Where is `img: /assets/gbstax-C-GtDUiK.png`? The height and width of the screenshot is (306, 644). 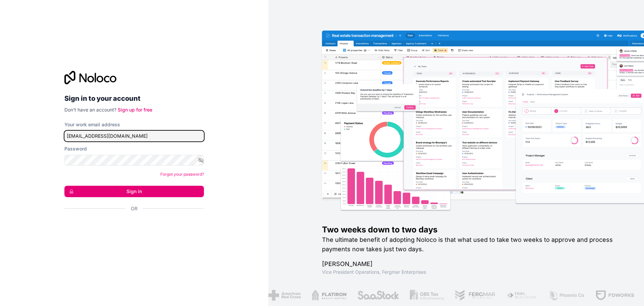
img: /assets/gbstax-C-GtDUiK.png is located at coordinates (424, 295).